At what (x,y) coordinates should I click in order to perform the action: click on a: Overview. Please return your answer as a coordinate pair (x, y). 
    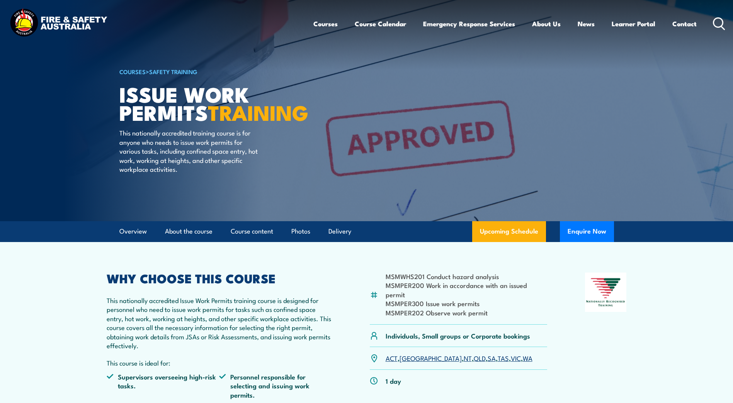
    Looking at the image, I should click on (133, 231).